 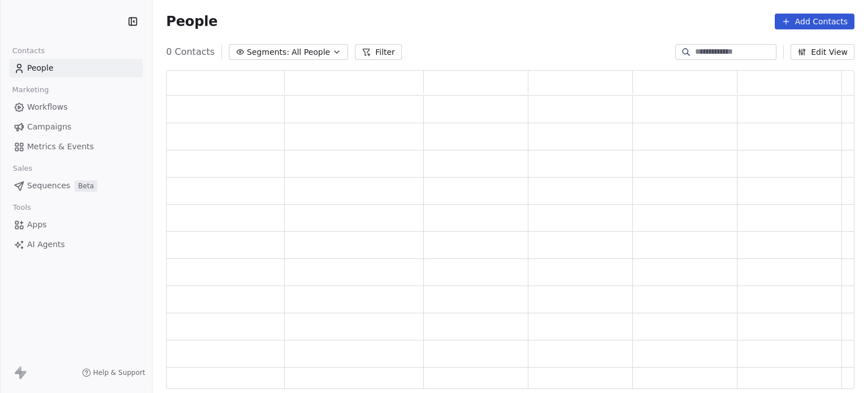 I want to click on a: Metrics & Events, so click(x=76, y=146).